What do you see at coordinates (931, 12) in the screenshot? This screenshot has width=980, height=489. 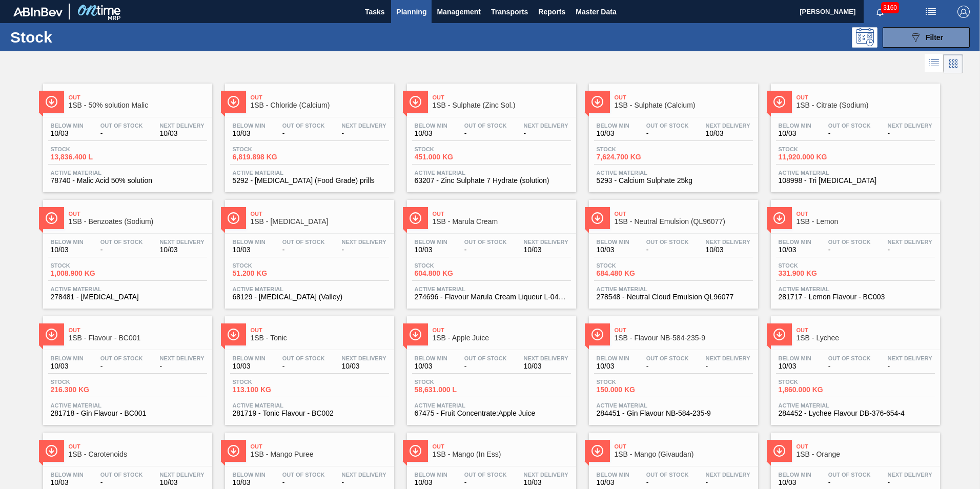 I see `img: userActions` at bounding box center [931, 12].